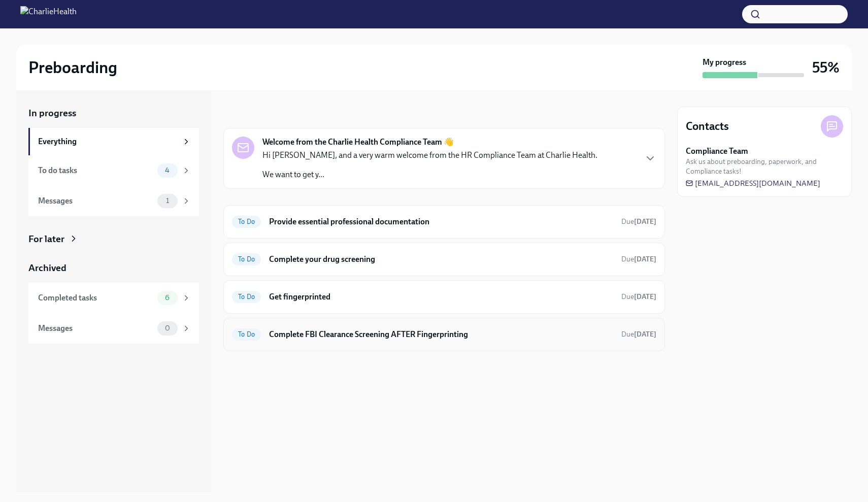 The height and width of the screenshot is (502, 868). I want to click on h6: Provide essential professional documentation, so click(441, 221).